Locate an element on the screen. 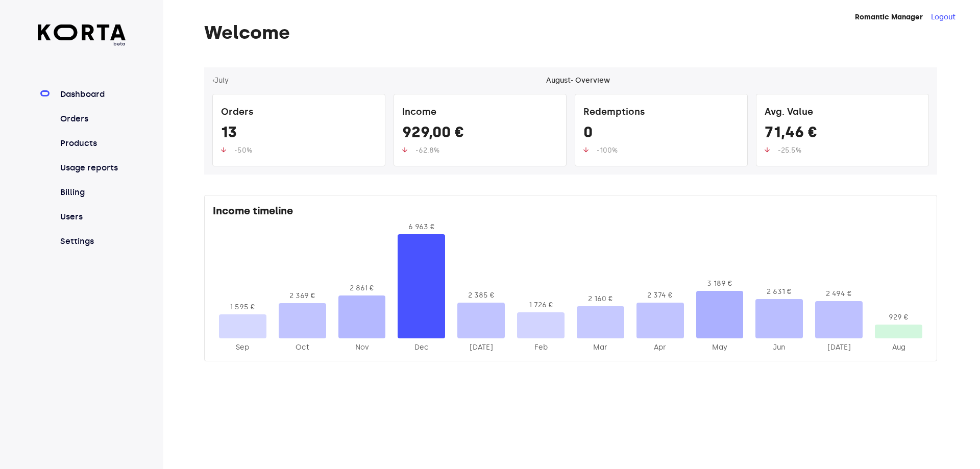 This screenshot has width=980, height=469. div: Income is located at coordinates (480, 113).